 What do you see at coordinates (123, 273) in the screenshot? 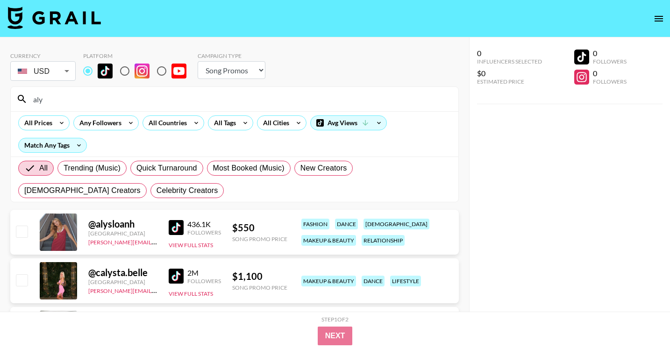
I see `div: @ calysta.belle` at bounding box center [123, 273].